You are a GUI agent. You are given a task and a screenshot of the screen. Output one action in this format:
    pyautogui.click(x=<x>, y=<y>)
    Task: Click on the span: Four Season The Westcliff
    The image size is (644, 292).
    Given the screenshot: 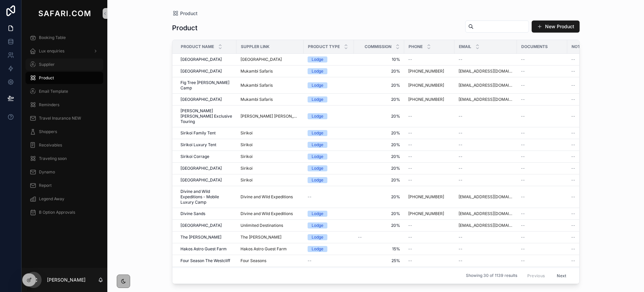 What is the action you would take?
    pyautogui.click(x=205, y=260)
    